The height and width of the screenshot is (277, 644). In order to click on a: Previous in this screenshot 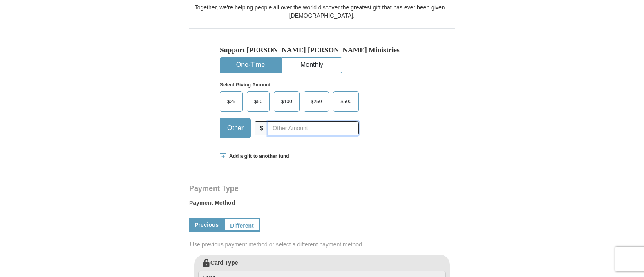, I will do `click(206, 225)`.